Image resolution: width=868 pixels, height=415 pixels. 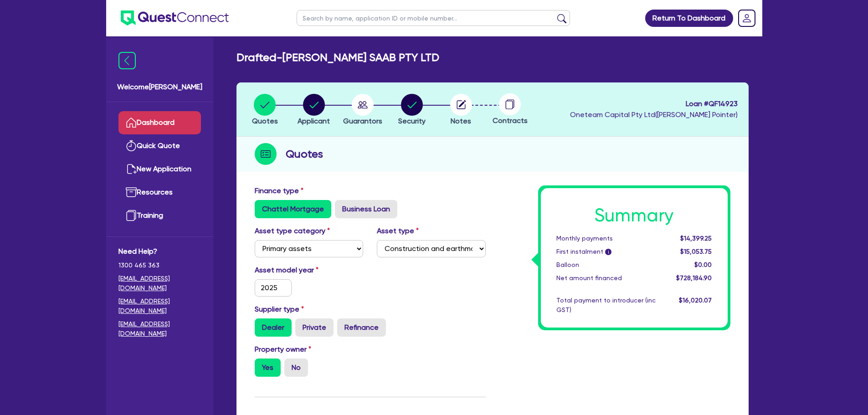 What do you see at coordinates (131, 146) in the screenshot?
I see `img: quick-quote` at bounding box center [131, 146].